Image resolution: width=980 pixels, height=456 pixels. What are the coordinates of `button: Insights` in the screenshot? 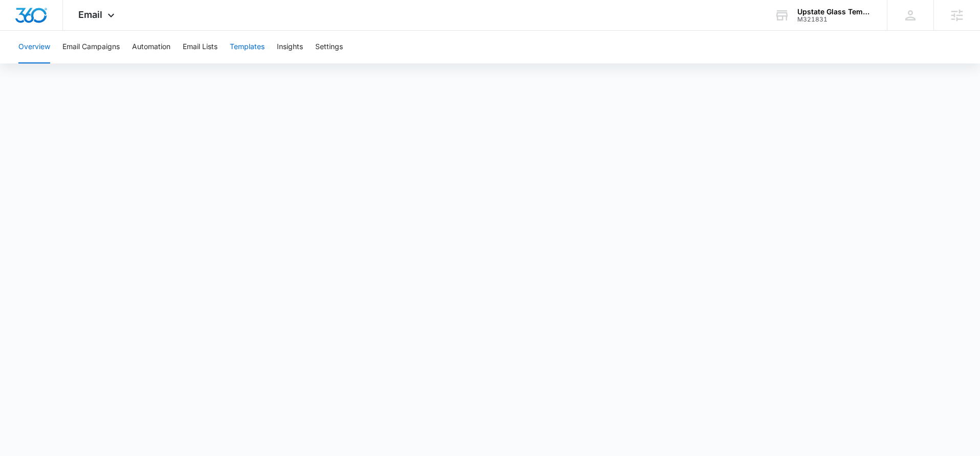 It's located at (289, 47).